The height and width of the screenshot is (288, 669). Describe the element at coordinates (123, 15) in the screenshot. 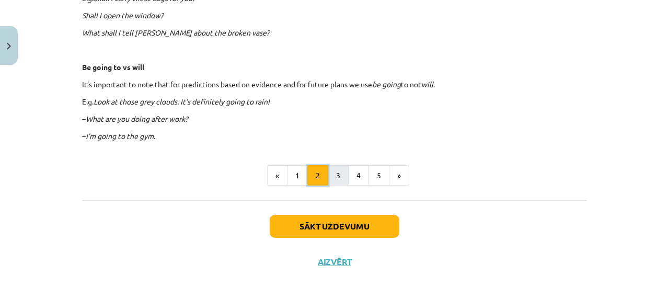

I see `i: Shall I open the window?` at that location.